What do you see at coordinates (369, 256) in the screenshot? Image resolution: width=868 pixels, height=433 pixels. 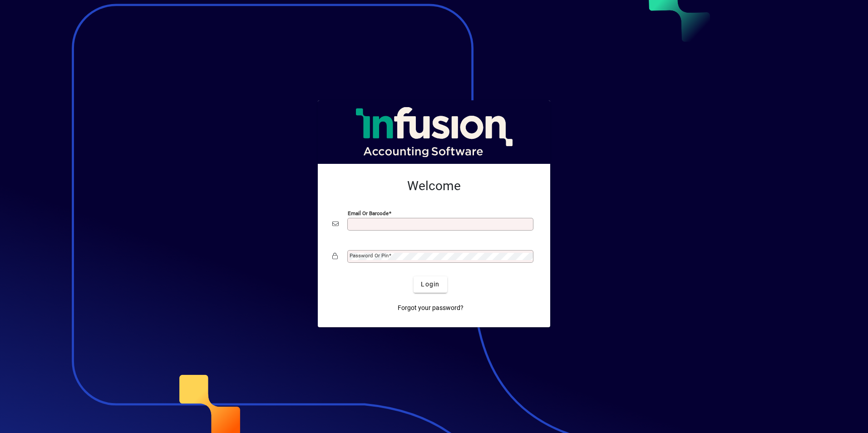 I see `mat-label: Password or Pin` at bounding box center [369, 256].